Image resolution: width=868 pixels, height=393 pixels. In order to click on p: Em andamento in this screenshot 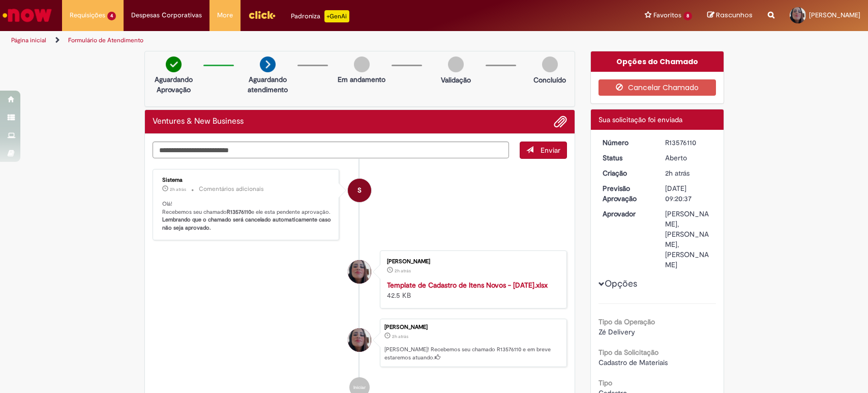, I will do `click(362, 79)`.